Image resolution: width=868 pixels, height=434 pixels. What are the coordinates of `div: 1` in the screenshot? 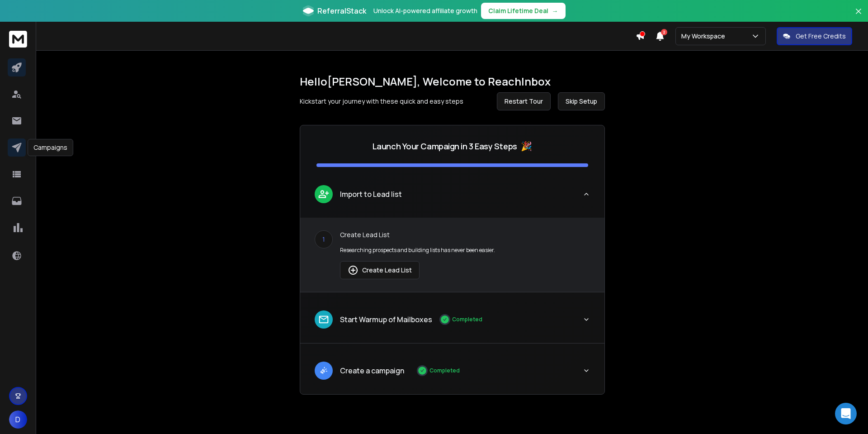 It's located at (324, 239).